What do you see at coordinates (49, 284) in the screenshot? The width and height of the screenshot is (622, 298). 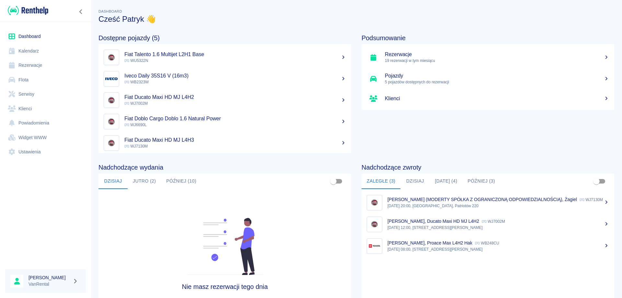 I see `p: VanRental` at bounding box center [49, 284].